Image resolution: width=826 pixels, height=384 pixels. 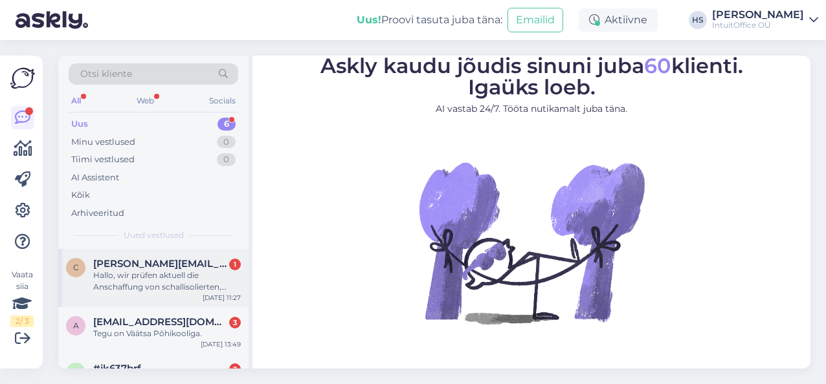 What do you see at coordinates (235, 265) in the screenshot?
I see `div: 1` at bounding box center [235, 265].